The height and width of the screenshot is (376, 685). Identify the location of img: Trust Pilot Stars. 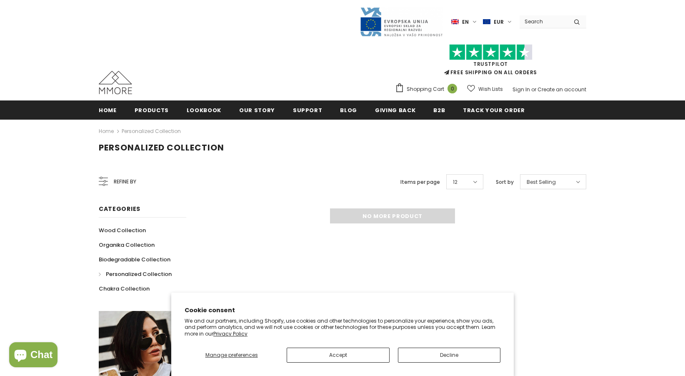
(491, 52).